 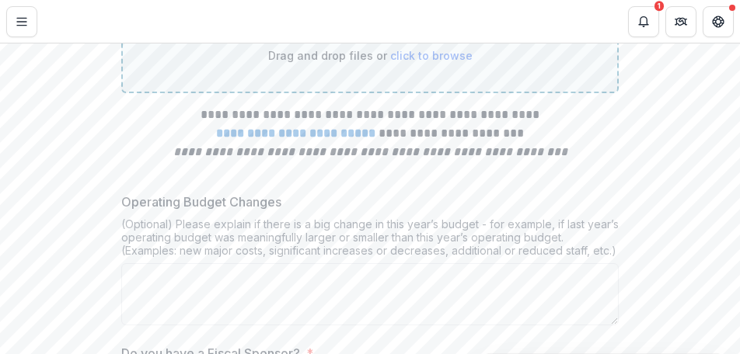 I want to click on p: Operating Budget Changes, so click(x=201, y=202).